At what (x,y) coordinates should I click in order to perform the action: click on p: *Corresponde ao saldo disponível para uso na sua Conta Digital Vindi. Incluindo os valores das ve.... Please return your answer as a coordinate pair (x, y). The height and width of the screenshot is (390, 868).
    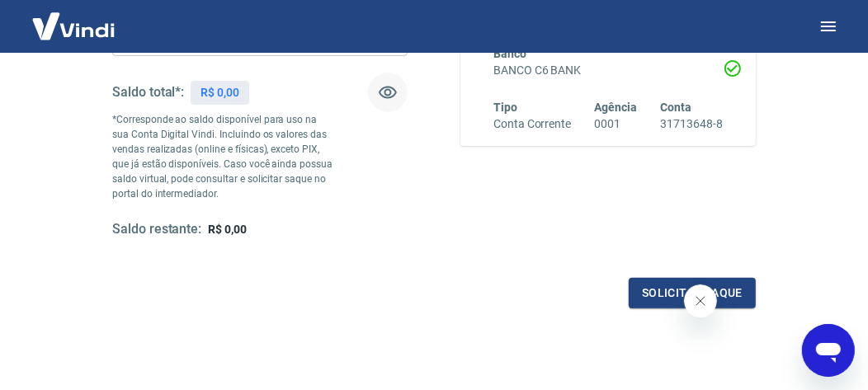
    Looking at the image, I should click on (223, 156).